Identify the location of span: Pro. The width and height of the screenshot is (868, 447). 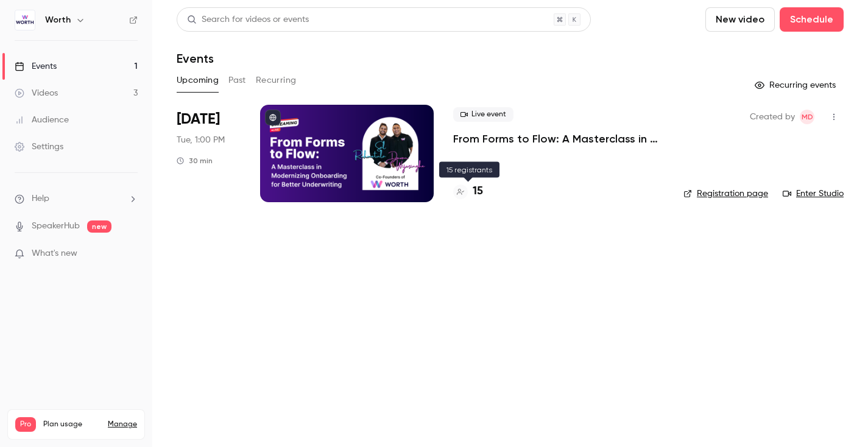
(26, 425).